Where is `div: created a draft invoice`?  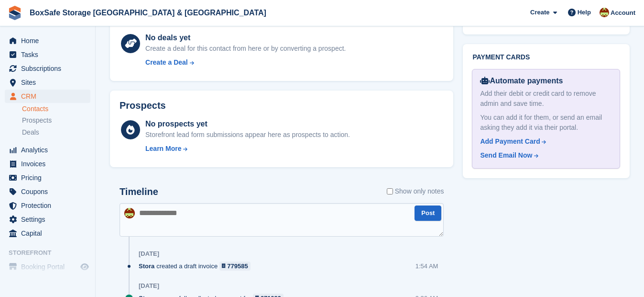
div: created a draft invoice is located at coordinates (197, 266).